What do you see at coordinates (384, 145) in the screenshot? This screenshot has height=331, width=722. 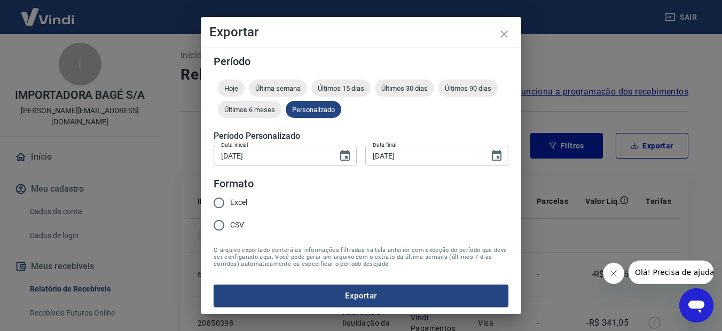 I see `label: Data final` at bounding box center [384, 145].